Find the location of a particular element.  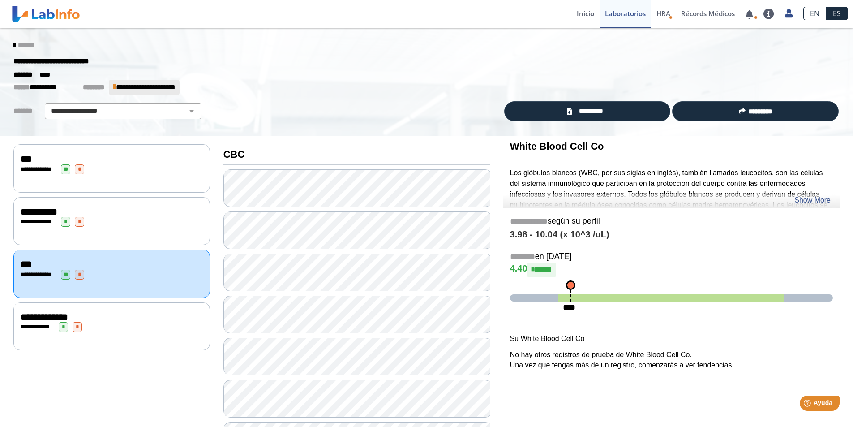

a: EN is located at coordinates (815, 13).